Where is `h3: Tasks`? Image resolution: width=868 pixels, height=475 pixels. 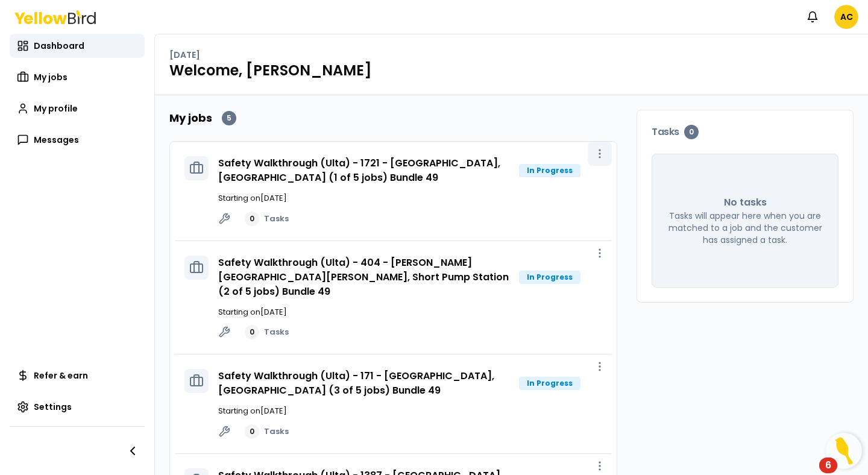
h3: Tasks is located at coordinates (745, 132).